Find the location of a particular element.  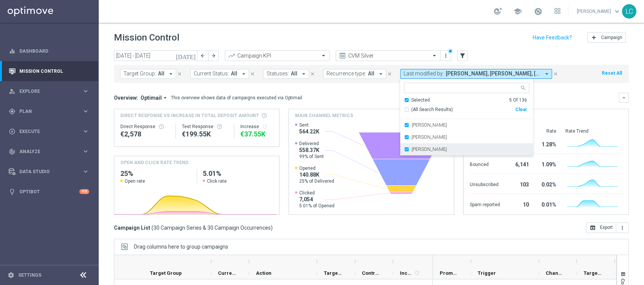

span: Recurrence type: is located at coordinates (346, 73).